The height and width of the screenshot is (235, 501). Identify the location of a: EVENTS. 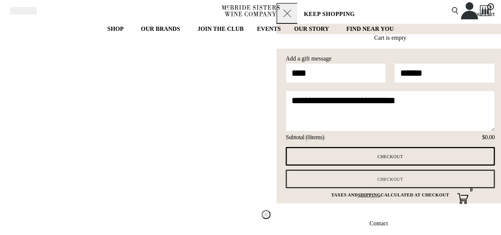
(269, 29).